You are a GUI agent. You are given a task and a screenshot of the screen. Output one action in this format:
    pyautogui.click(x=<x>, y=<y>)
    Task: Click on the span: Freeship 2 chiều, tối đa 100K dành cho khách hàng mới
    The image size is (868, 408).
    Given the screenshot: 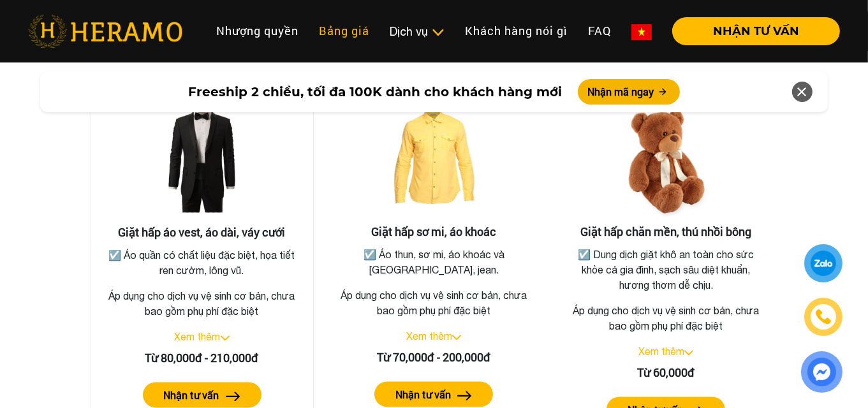 What is the action you would take?
    pyautogui.click(x=376, y=92)
    